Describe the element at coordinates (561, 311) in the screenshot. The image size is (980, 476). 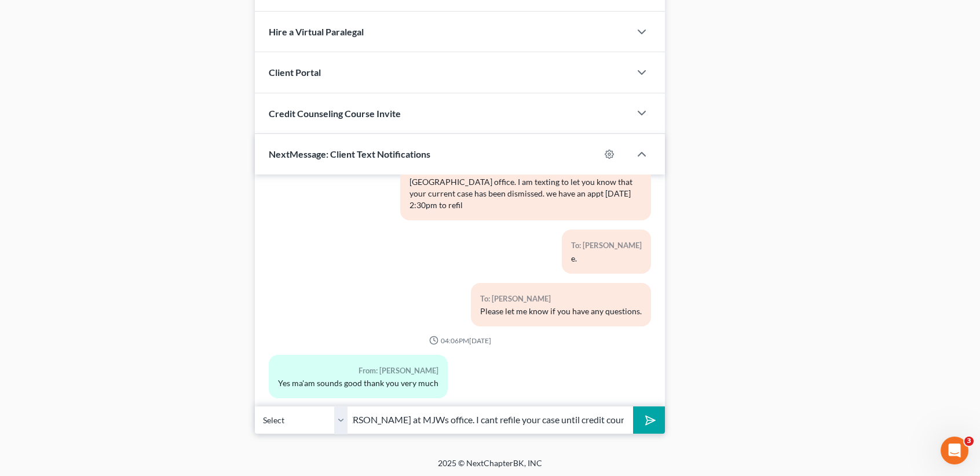
I see `div: Please let me know if you have any questions.` at that location.